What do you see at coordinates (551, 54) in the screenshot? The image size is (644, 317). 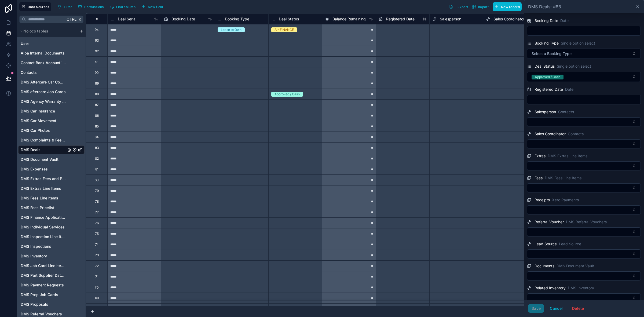 I see `span: Select a Booking Type` at bounding box center [551, 54].